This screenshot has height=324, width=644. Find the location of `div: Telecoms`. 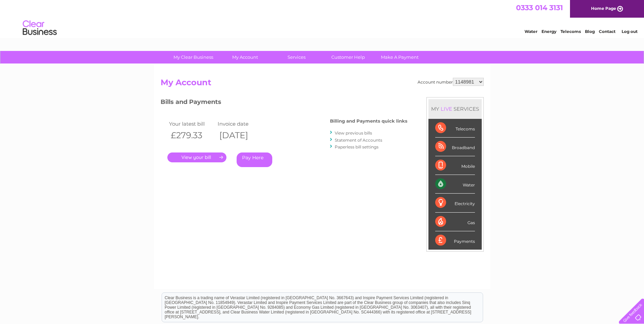

div: Telecoms is located at coordinates (455, 128).